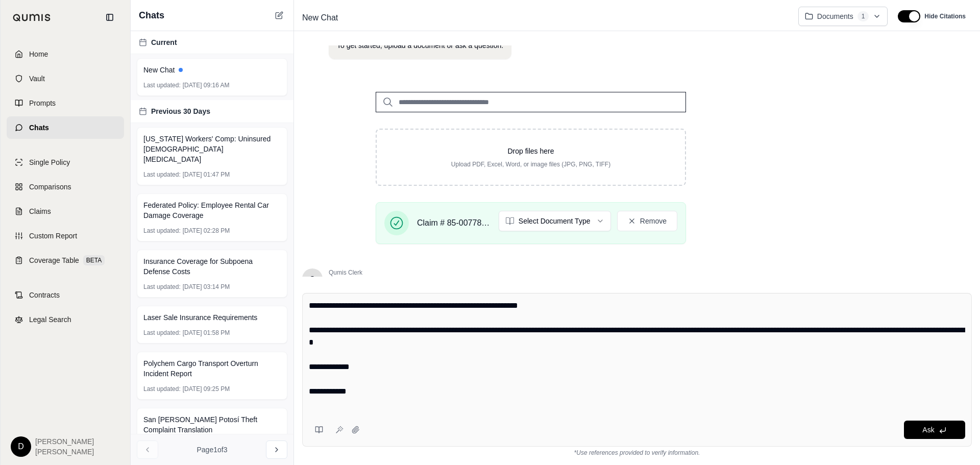  Describe the element at coordinates (200, 318) in the screenshot. I see `span: Laser Sale Insurance Requirements` at that location.